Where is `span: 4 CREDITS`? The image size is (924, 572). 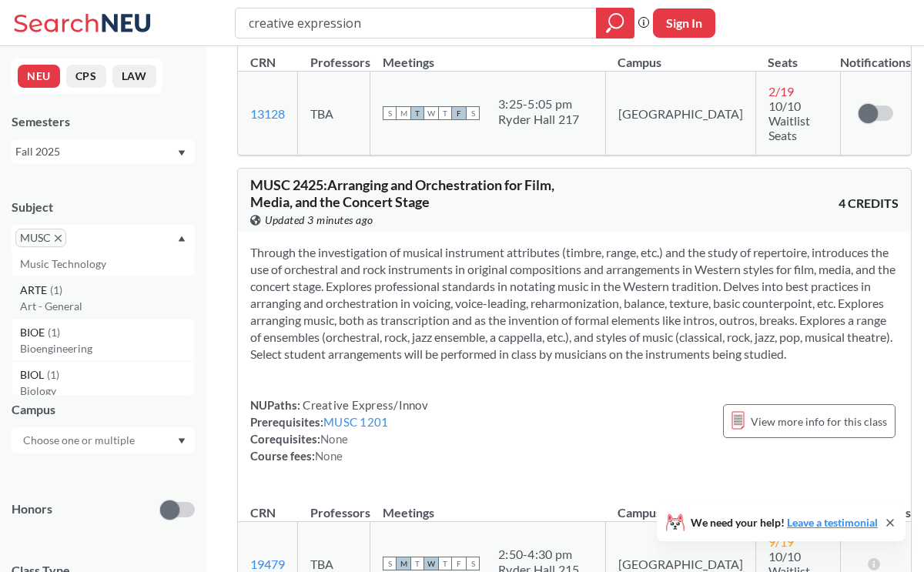
span: 4 CREDITS is located at coordinates (869, 204).